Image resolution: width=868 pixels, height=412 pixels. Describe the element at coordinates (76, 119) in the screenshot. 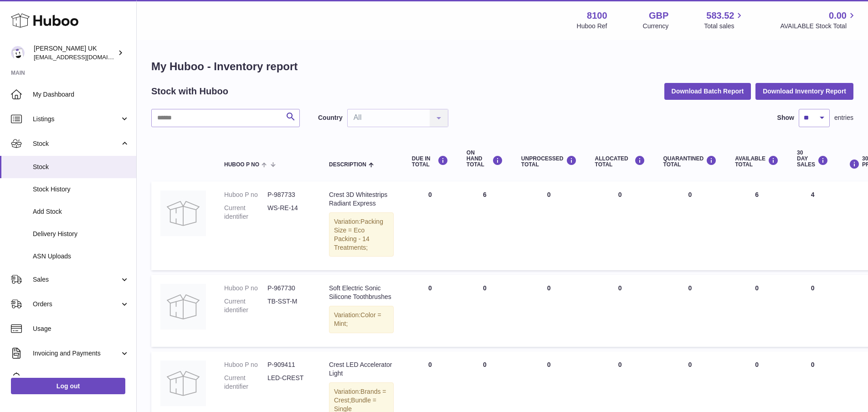

I see `span: Listings` at that location.